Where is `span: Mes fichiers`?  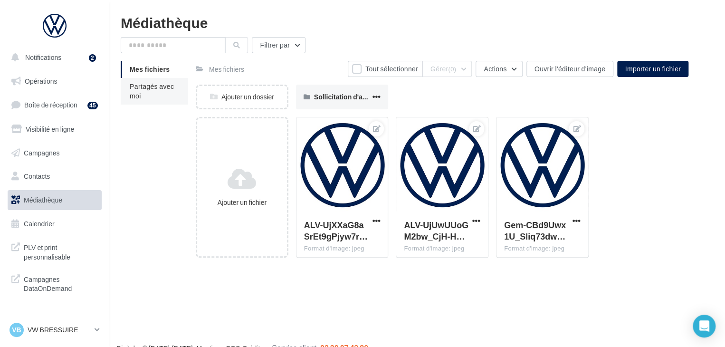 span: Mes fichiers is located at coordinates (150, 69).